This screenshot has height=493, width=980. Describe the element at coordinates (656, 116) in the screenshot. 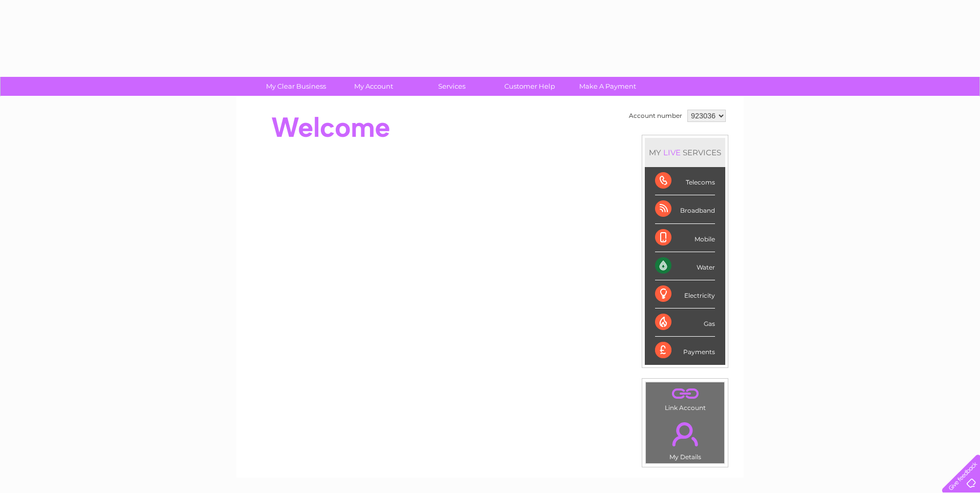

I see `td: Account number` at that location.